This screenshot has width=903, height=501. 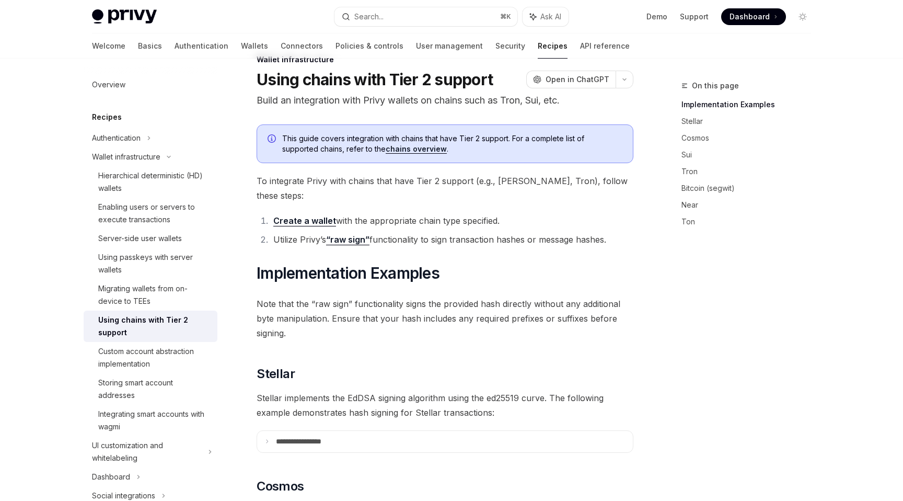 I want to click on a: Wallets, so click(x=255, y=46).